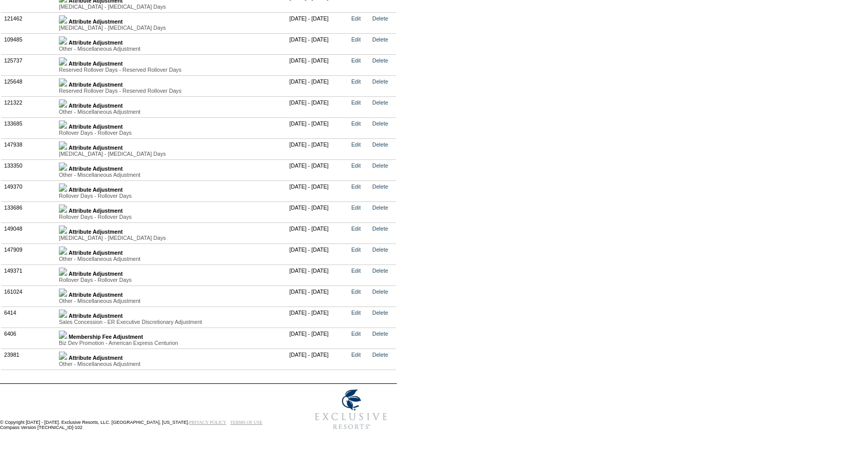  Describe the element at coordinates (29, 22) in the screenshot. I see `td: 121462` at that location.